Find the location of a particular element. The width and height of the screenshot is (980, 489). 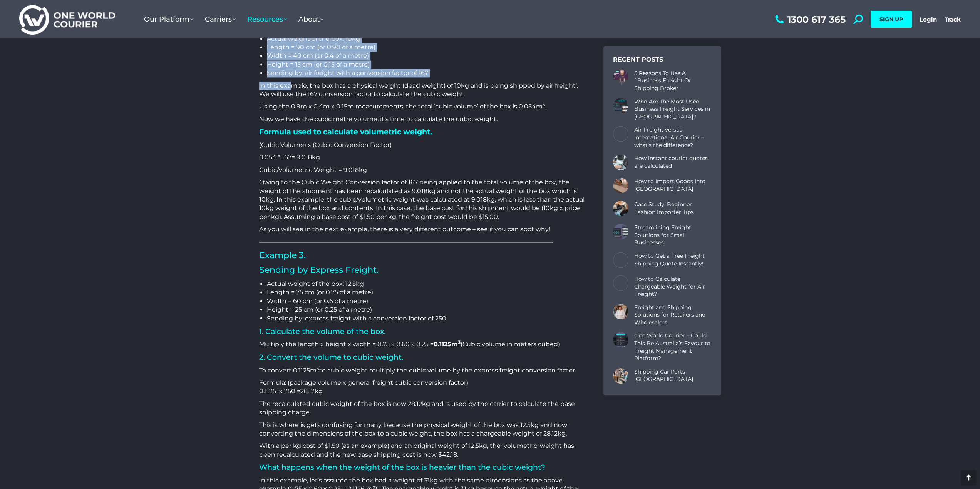

h3: What happens when the weight of the box is heavier than the cubic weight? is located at coordinates (422, 467).